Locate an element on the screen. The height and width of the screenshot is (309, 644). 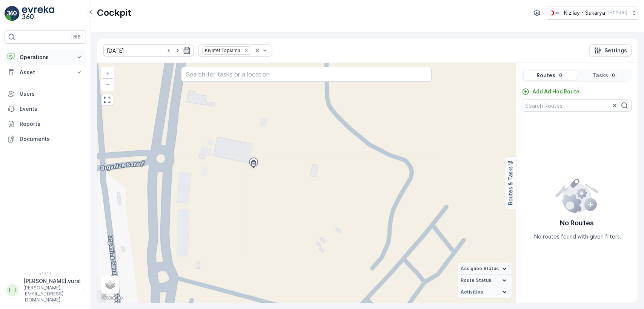
button: Asset is located at coordinates (45, 72).